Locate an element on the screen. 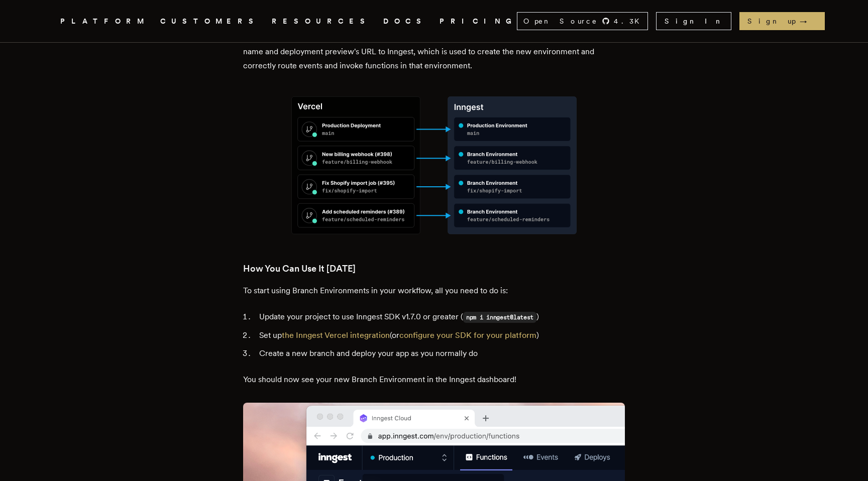  button: RESOURCES is located at coordinates (321, 21).